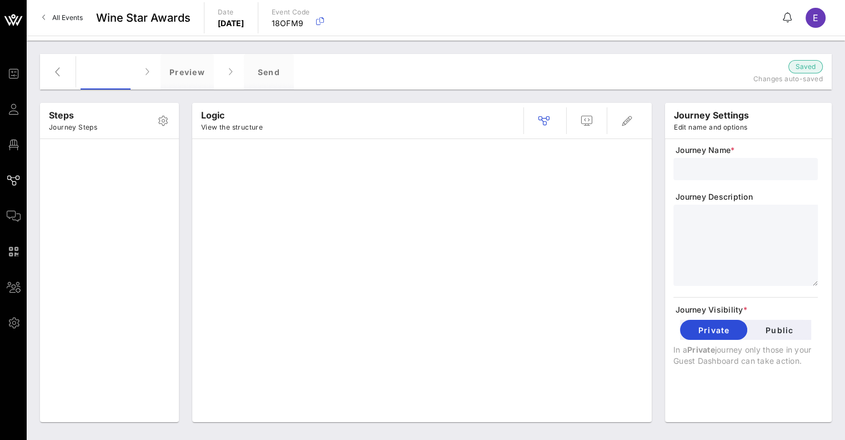  Describe the element at coordinates (816, 18) in the screenshot. I see `span: E` at that location.